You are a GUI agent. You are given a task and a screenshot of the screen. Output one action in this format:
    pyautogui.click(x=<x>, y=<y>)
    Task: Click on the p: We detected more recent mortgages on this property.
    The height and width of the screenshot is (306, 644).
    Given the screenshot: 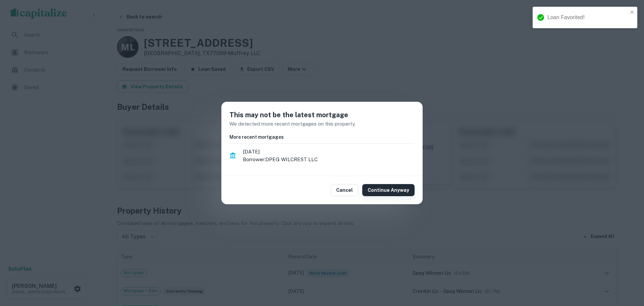 What is the action you would take?
    pyautogui.click(x=322, y=124)
    